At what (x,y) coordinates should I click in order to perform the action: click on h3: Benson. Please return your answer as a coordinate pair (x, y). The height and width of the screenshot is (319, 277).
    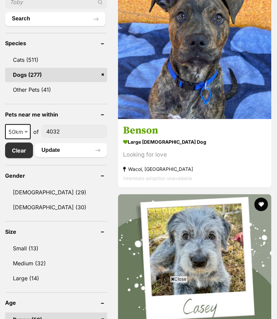
    Looking at the image, I should click on (194, 130).